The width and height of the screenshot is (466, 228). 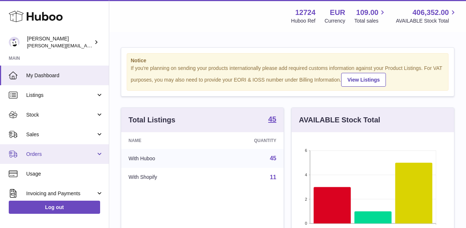 What do you see at coordinates (430, 12) in the screenshot?
I see `span: 406,352.00` at bounding box center [430, 12].